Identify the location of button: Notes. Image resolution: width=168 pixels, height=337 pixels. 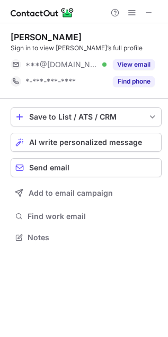
(86, 237).